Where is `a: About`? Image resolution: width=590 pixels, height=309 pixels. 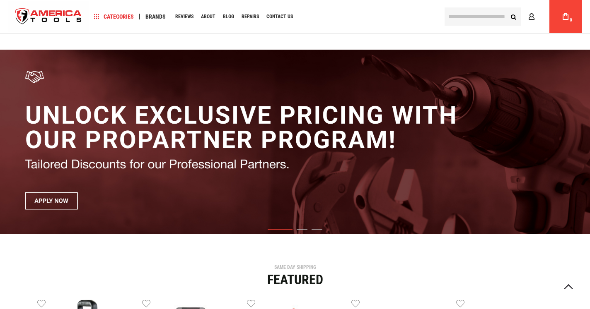
a: About is located at coordinates (208, 17).